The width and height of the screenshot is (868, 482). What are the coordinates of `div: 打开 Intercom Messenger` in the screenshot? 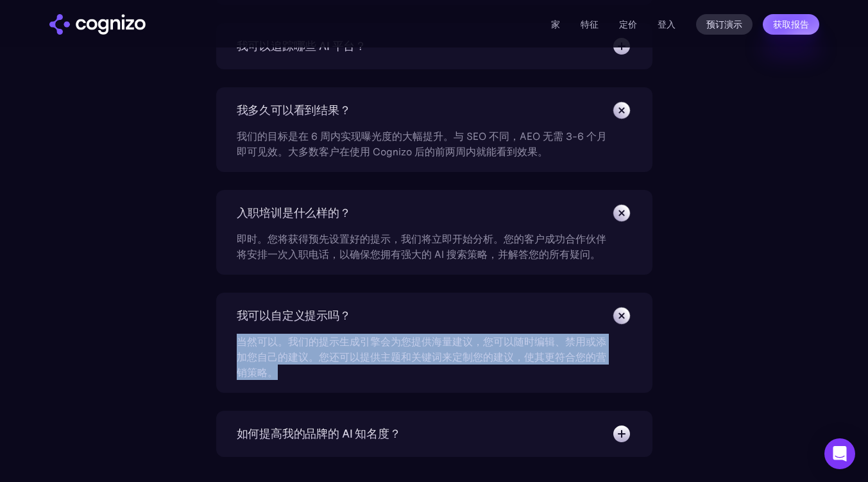 It's located at (840, 454).